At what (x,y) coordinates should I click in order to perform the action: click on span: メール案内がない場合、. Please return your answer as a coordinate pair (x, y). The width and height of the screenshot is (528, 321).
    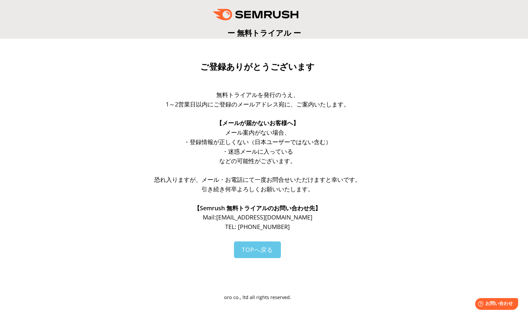
    Looking at the image, I should click on (258, 133).